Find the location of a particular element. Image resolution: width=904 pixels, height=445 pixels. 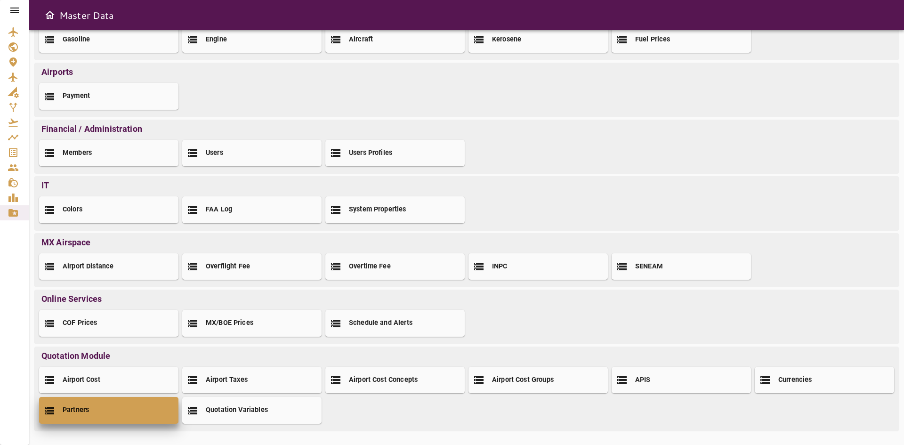

p: Financial / Administration is located at coordinates (466, 128).